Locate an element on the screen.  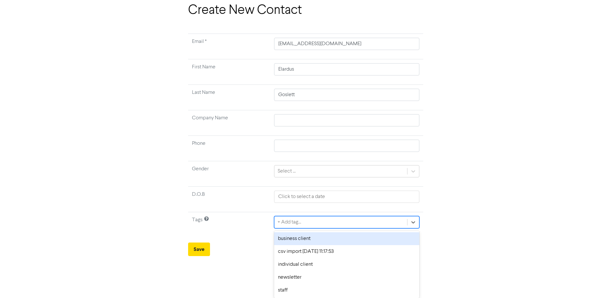
div: Chat Widget is located at coordinates (595, 282).